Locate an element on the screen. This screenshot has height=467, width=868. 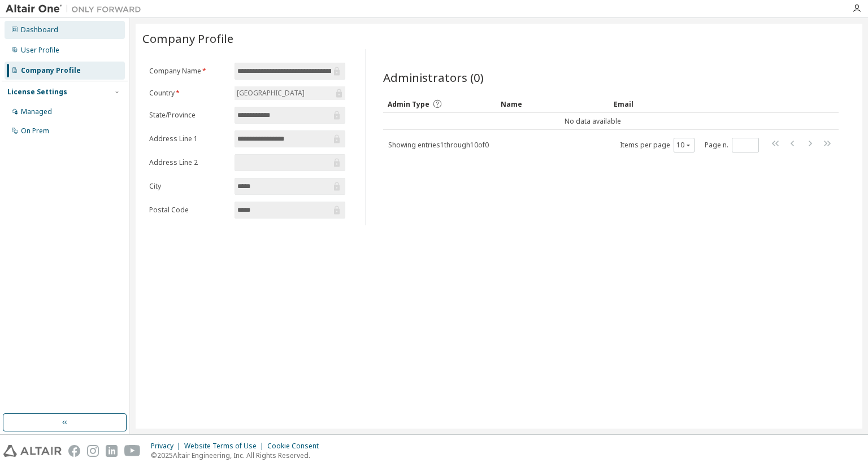
td: No data available is located at coordinates (593, 121).